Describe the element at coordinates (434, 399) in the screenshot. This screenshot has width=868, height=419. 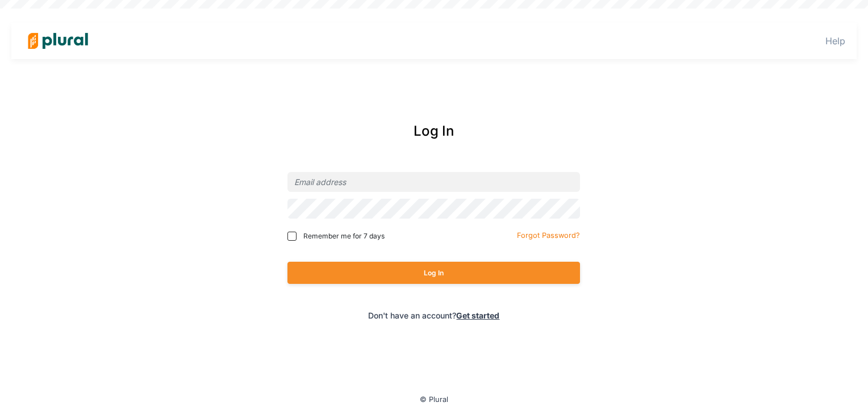
I see `small: © Plural` at that location.